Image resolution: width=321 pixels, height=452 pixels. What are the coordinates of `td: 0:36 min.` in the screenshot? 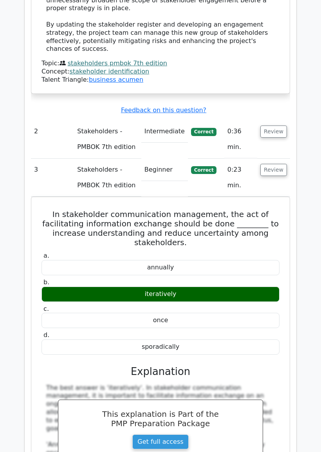 It's located at (241, 139).